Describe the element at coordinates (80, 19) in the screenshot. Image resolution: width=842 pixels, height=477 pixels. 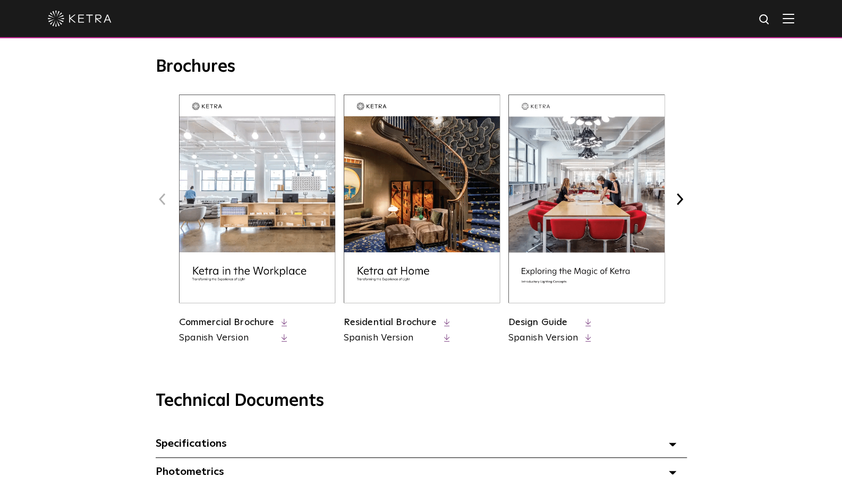
I see `img: ketra-logo-2019-white` at that location.